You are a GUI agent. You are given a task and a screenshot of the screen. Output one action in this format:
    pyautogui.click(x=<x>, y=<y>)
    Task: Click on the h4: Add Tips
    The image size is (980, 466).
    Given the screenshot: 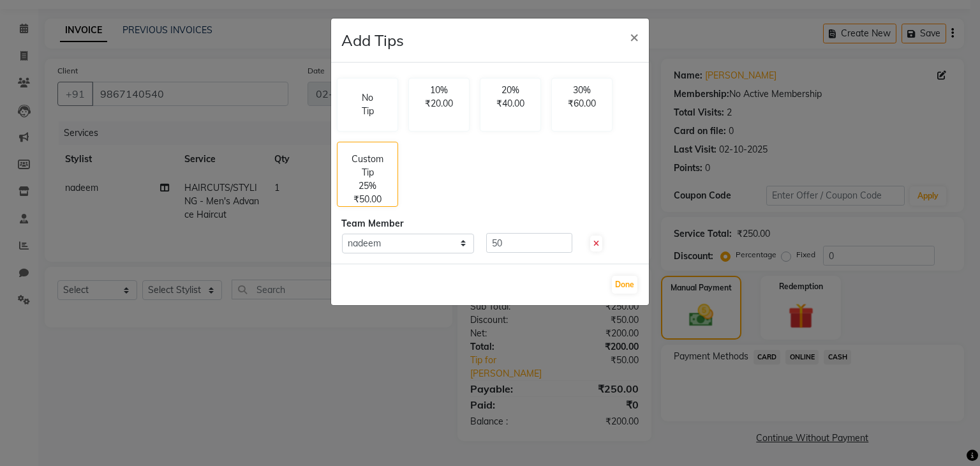 What is the action you would take?
    pyautogui.click(x=373, y=40)
    